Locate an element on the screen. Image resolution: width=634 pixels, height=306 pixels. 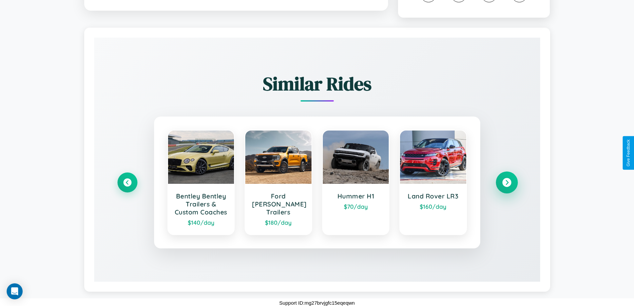
div: $ 180 /day is located at coordinates (278, 222).